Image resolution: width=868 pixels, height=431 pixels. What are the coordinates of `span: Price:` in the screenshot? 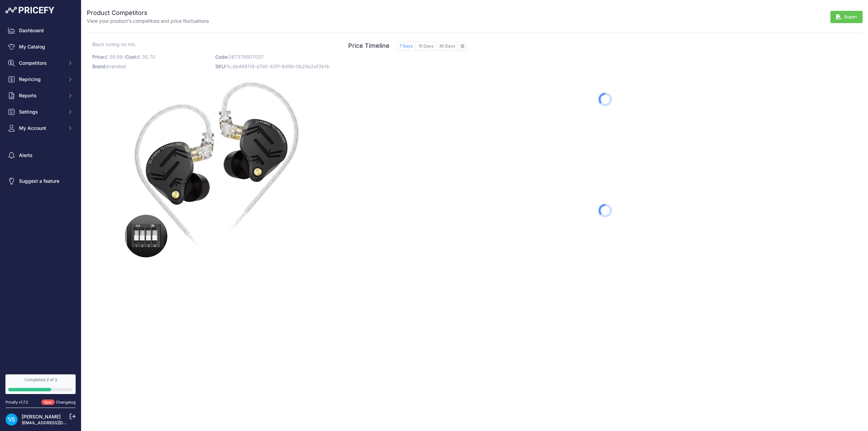 It's located at (99, 57).